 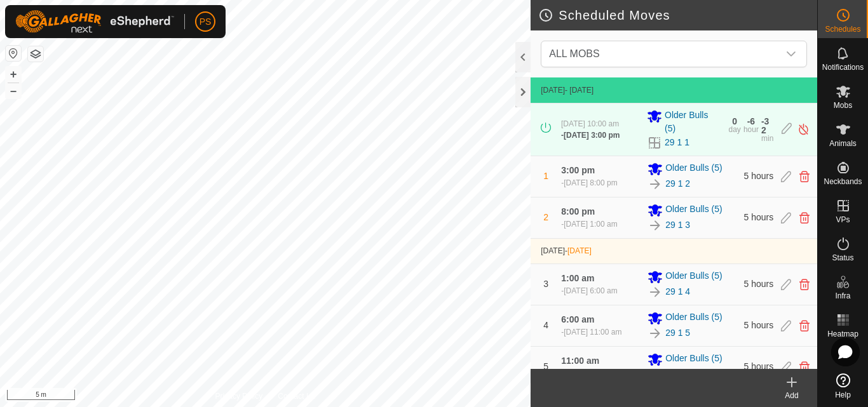 I want to click on span: 3:00 pm, so click(x=577, y=170).